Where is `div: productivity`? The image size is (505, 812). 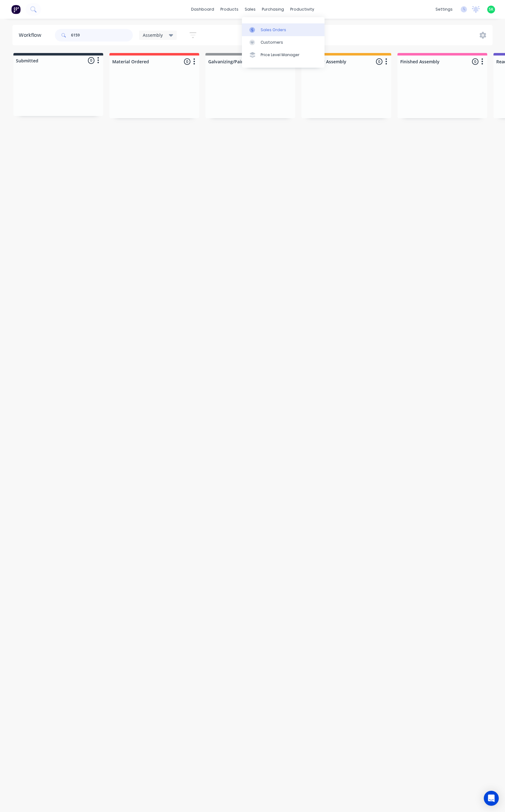 div: productivity is located at coordinates (302, 10).